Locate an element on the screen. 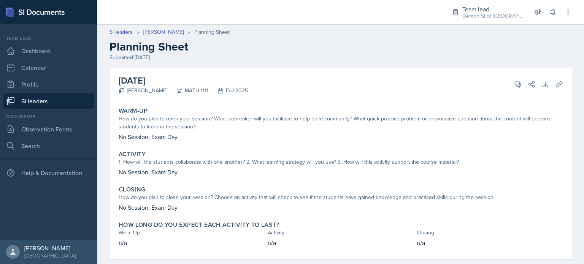  a: Search is located at coordinates (49, 146).